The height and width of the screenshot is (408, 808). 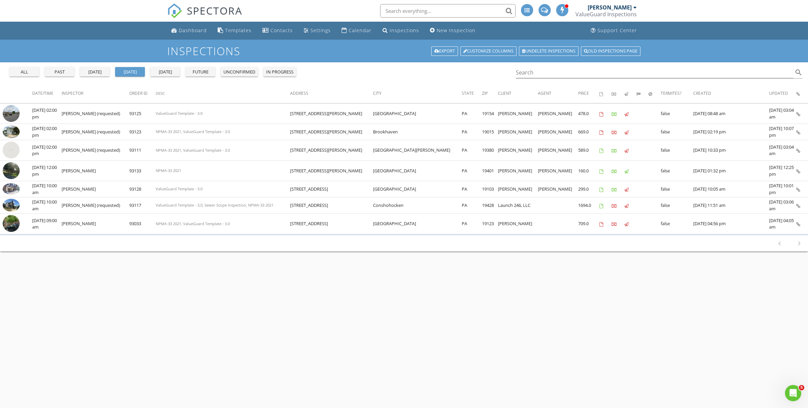 I want to click on a: Undelete inspections, so click(x=549, y=51).